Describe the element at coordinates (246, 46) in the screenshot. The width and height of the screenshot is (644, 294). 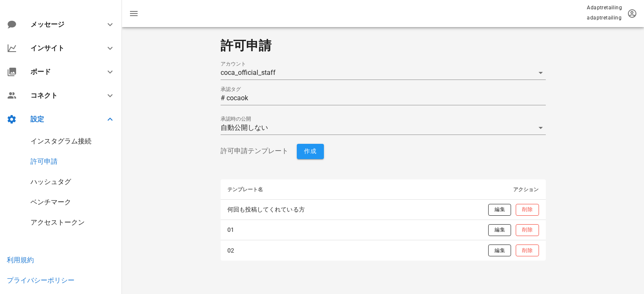
I see `h2: 許可申請` at that location.